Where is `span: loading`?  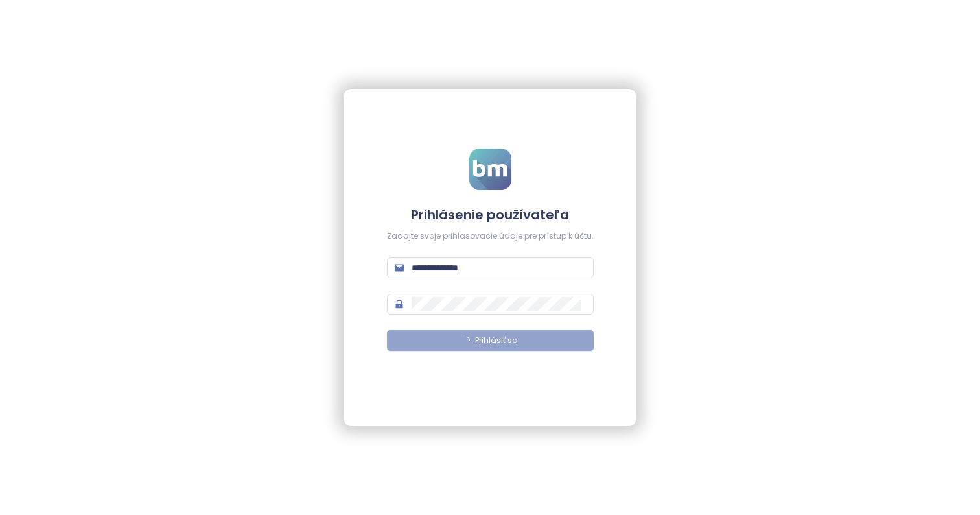
span: loading is located at coordinates (465, 340).